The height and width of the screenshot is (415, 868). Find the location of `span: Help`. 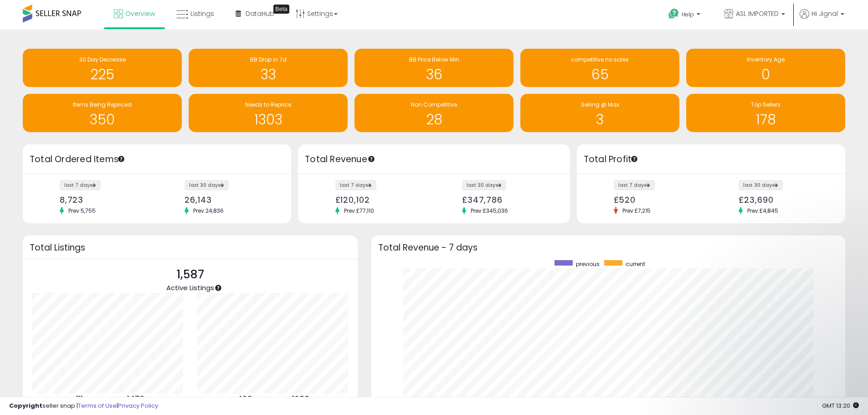

span: Help is located at coordinates (688, 14).